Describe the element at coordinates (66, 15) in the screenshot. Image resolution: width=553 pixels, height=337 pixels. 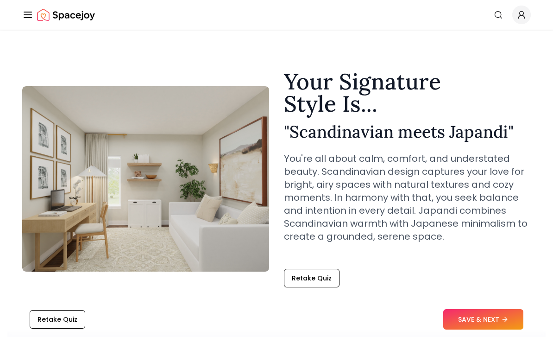
I see `a: Spacejoy` at that location.